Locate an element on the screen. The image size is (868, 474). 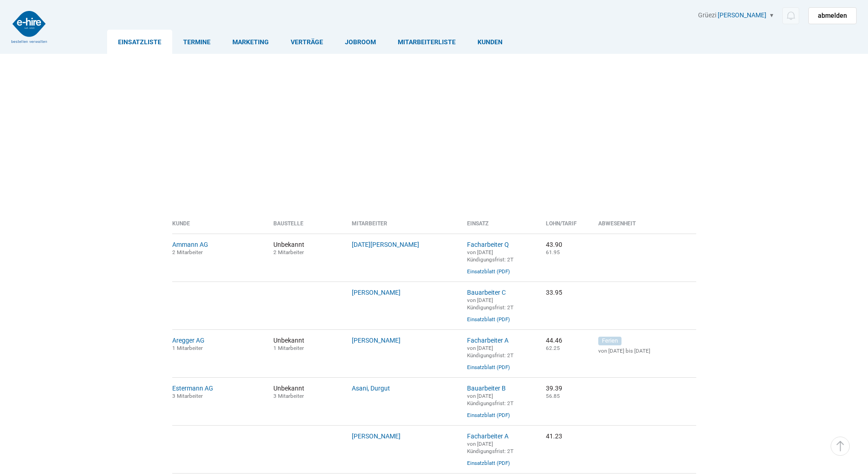
nobr: 43.90 is located at coordinates (554, 244).